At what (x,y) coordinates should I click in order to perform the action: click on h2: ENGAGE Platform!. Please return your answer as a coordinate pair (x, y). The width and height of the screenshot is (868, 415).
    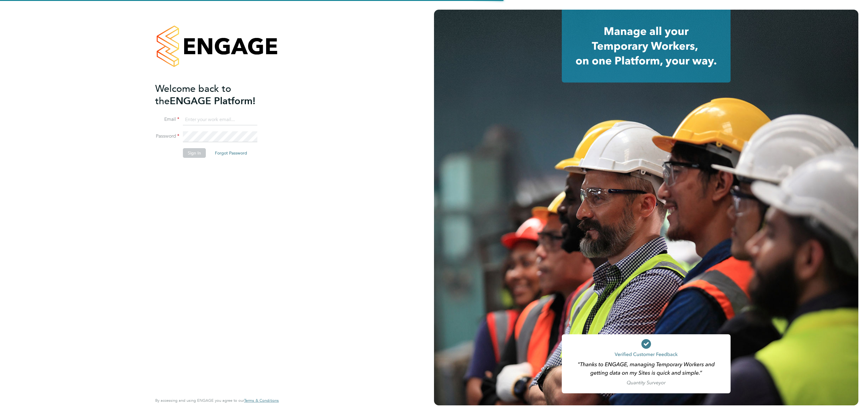
    Looking at the image, I should click on (214, 95).